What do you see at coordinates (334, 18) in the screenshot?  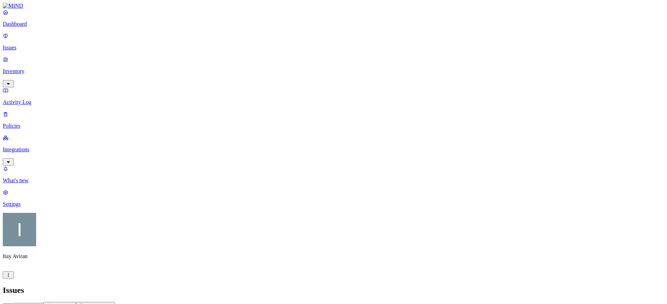 I see `a: Dashboard` at bounding box center [334, 18].